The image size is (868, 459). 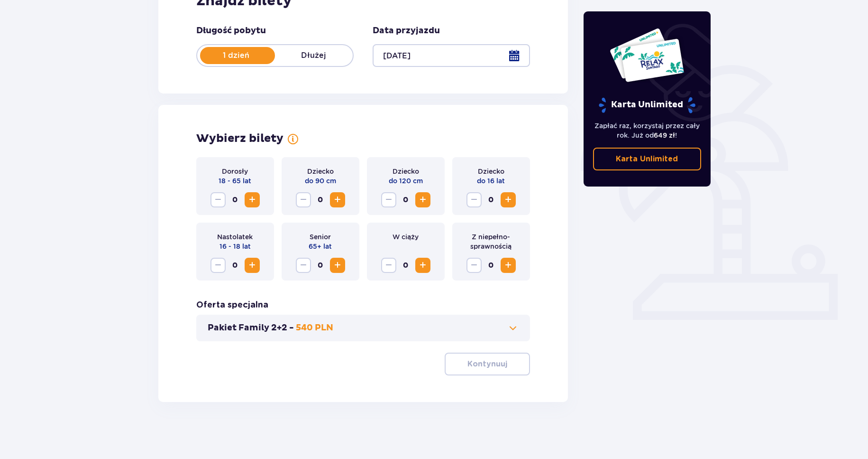 I want to click on p: Długość pobytu, so click(x=231, y=31).